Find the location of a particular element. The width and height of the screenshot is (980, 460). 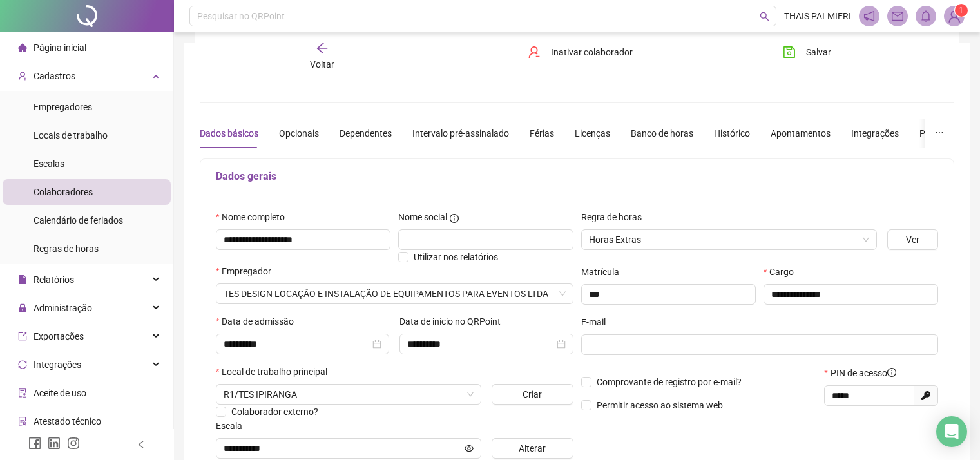

label: Data de início no QRPoint is located at coordinates (454, 322).